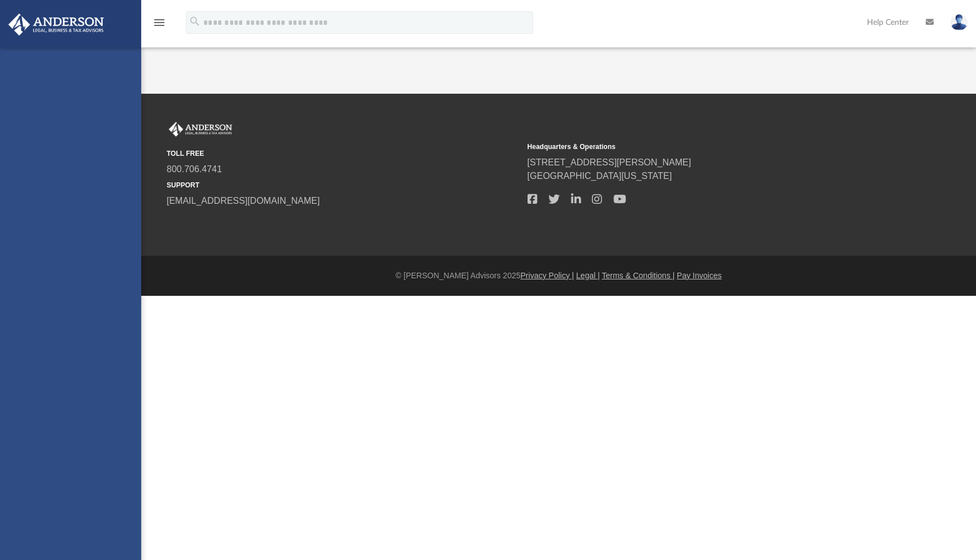  I want to click on a: Pay Invoices, so click(698, 275).